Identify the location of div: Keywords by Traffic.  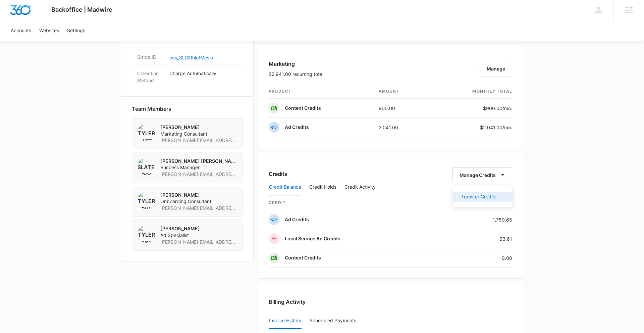
(94, 42).